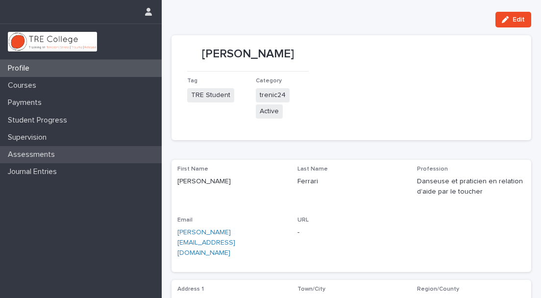 Image resolution: width=541 pixels, height=298 pixels. What do you see at coordinates (34, 172) in the screenshot?
I see `p: Journal Entries` at bounding box center [34, 172].